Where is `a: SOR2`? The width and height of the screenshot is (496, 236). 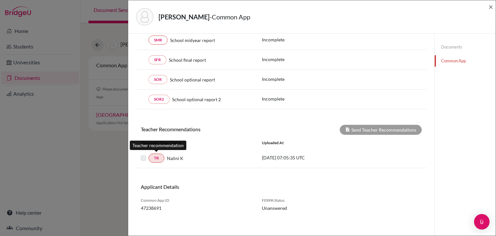
a: SOR2 is located at coordinates (159, 99).